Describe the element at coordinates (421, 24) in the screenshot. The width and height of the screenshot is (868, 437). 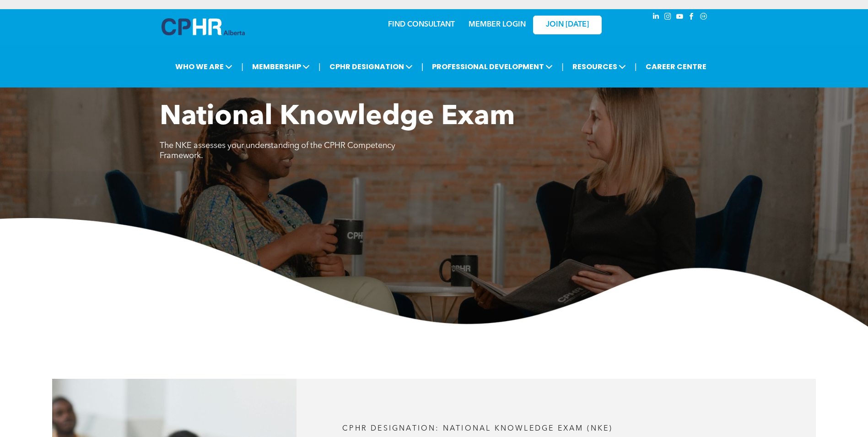
I see `a: FIND CONSULTANT` at that location.